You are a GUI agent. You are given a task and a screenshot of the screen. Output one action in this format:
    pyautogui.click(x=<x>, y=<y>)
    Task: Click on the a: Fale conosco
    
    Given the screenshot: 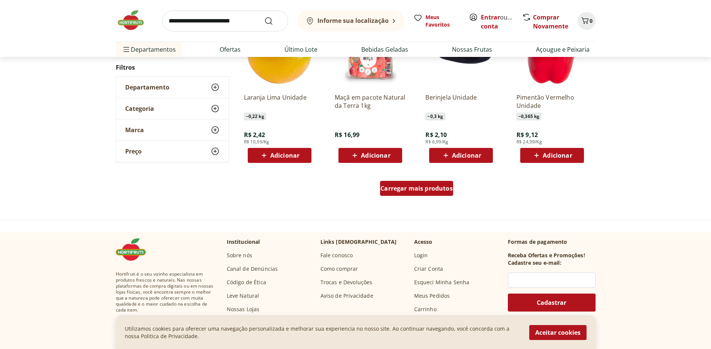 What is the action you would take?
    pyautogui.click(x=336, y=256)
    